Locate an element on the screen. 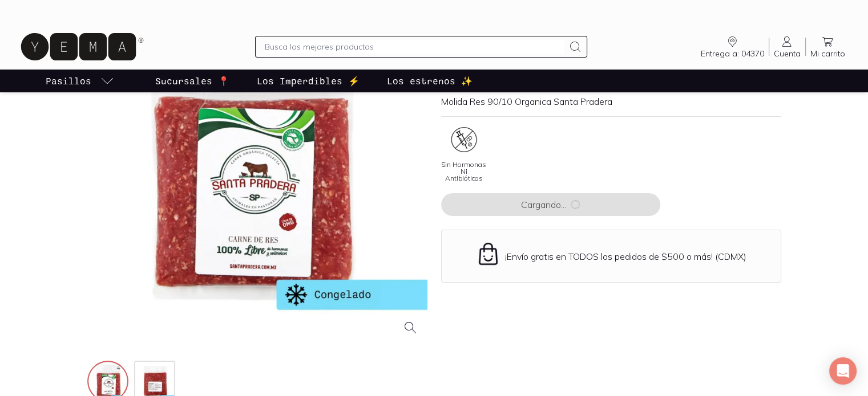 The height and width of the screenshot is (396, 868). p: Los Imperdibles ⚡️ is located at coordinates (308, 81).